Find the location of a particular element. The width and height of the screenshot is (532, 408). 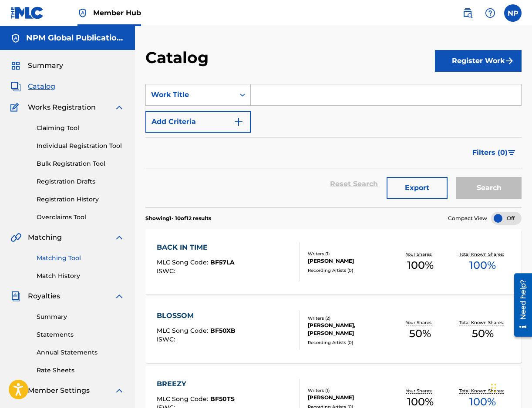

span: Works Registration is located at coordinates (62, 108).